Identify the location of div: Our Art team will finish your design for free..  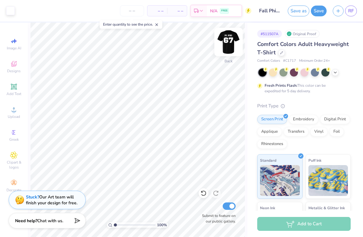
(51, 200).